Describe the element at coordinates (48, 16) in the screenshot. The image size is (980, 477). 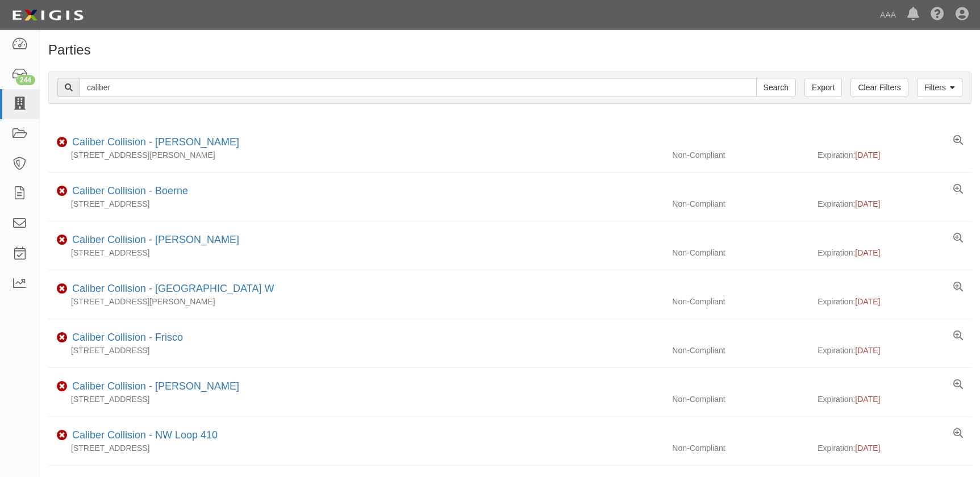
I see `img: logo-5460c22ac91f19d4615b14bd174203de0afe785f0fc80cf4dbbc73dc1793850b.png` at that location.